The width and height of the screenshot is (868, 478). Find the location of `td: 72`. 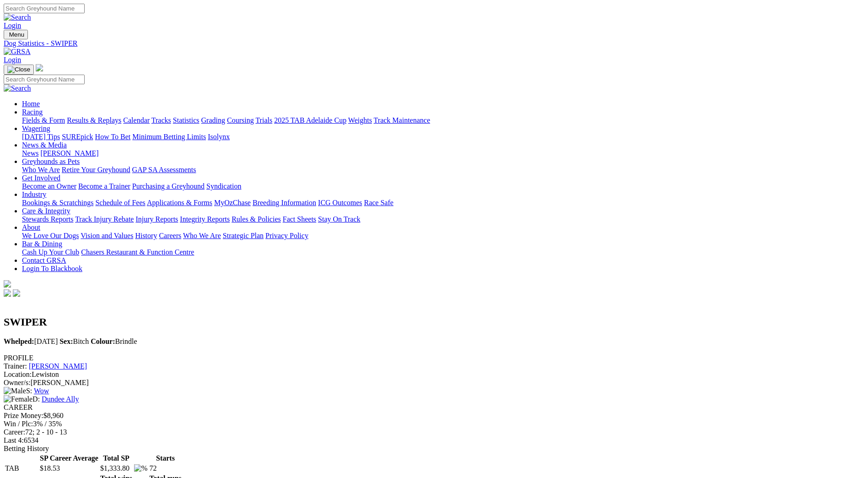

td: 72 is located at coordinates (165, 468).